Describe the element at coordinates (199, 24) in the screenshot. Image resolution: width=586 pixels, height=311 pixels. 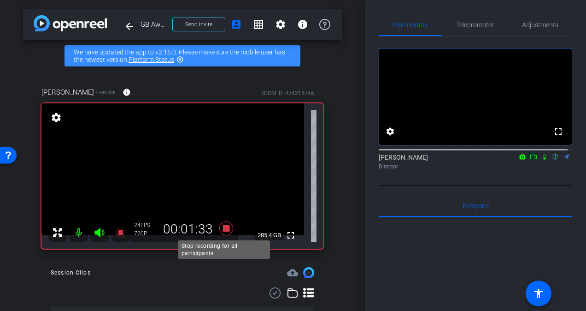
I see `button: Send invite` at that location.